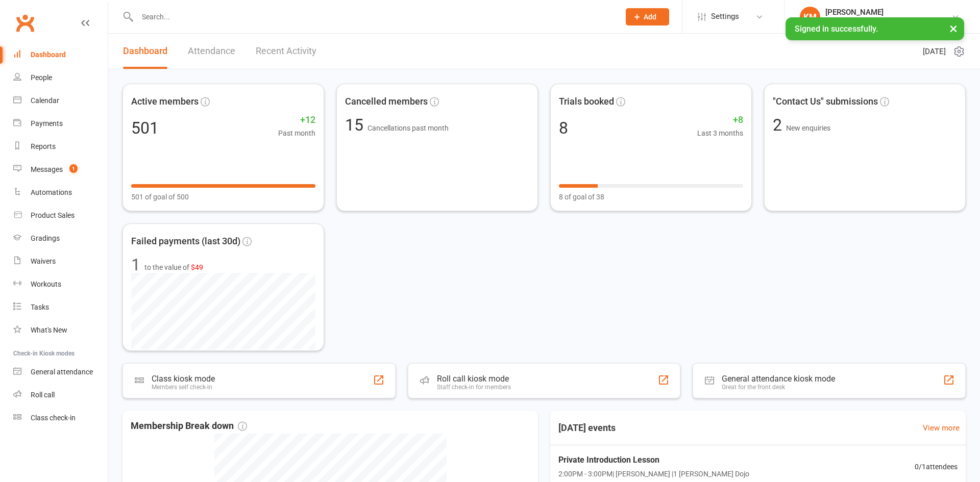  What do you see at coordinates (189, 426) in the screenshot?
I see `span: Membership Break down` at bounding box center [189, 426].